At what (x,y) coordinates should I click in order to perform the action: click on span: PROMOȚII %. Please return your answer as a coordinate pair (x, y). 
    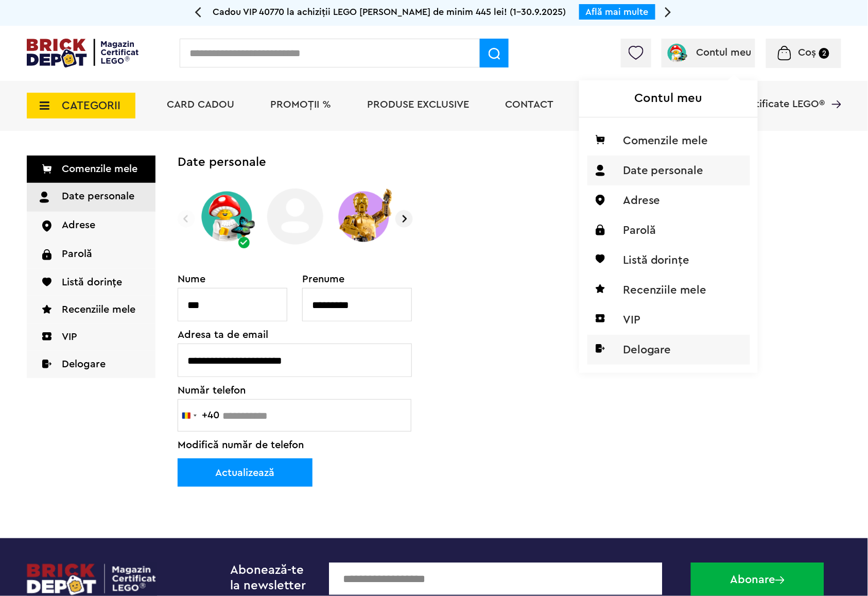
    Looking at the image, I should click on (301, 105).